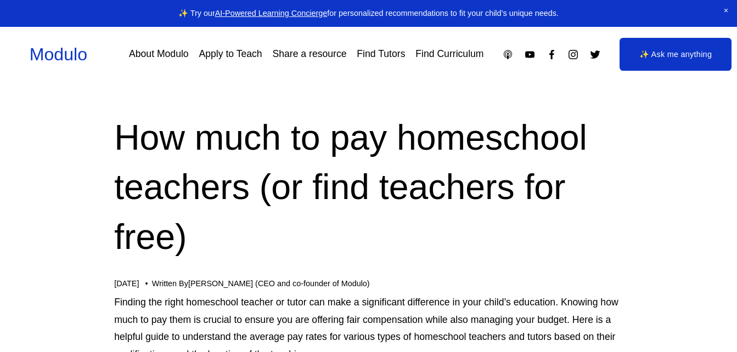 The height and width of the screenshot is (352, 737). I want to click on a: Modulo, so click(58, 54).